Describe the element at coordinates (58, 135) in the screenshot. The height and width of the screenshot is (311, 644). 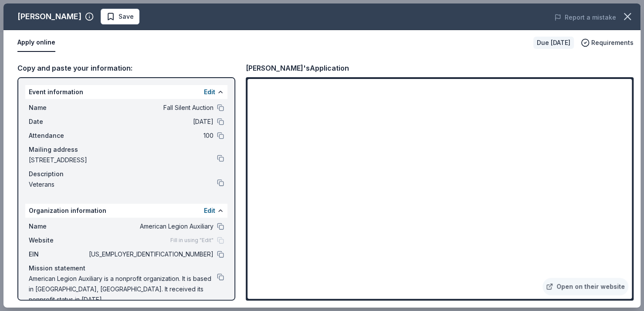
I see `span: Attendance` at that location.